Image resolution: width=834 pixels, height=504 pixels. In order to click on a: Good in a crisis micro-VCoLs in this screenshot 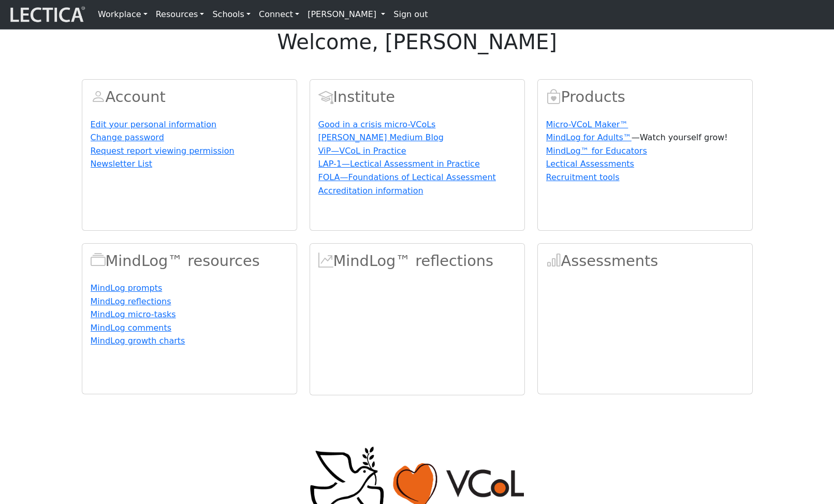, I will do `click(377, 124)`.